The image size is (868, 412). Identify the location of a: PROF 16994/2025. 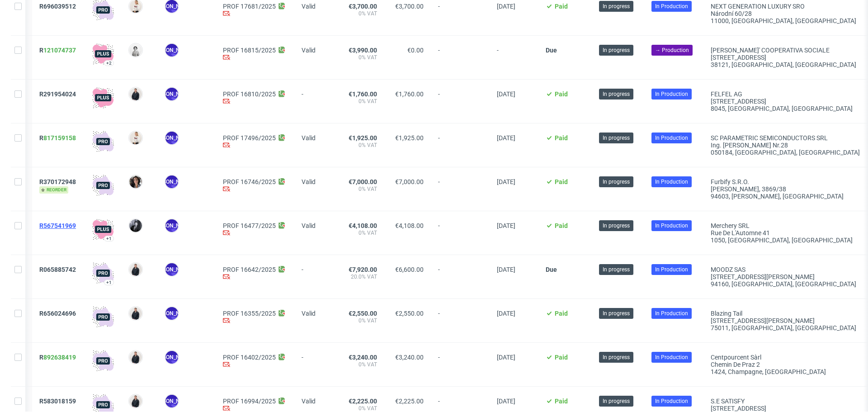
(249, 401).